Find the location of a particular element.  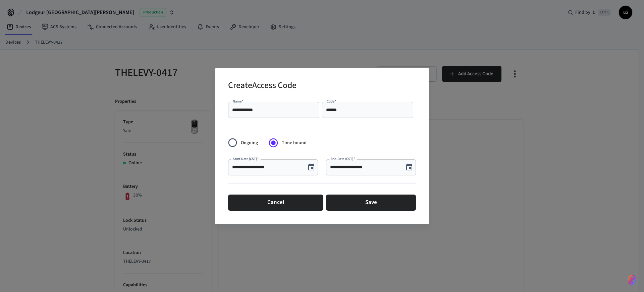

span: Ongoing is located at coordinates (250, 143).